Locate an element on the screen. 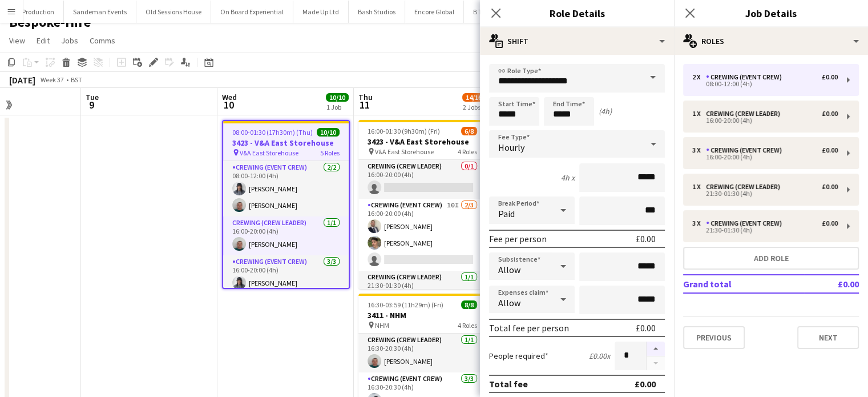 This screenshot has height=397, width=868. span: Edit is located at coordinates (42, 41).